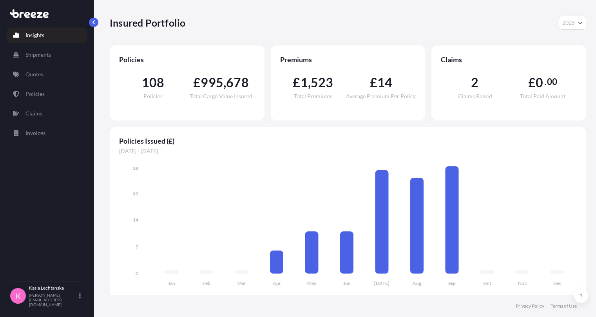  Describe the element at coordinates (475, 96) in the screenshot. I see `span: Claims Raised` at that location.